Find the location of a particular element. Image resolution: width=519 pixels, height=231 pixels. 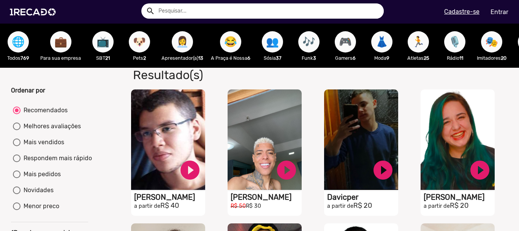

small: R$ 30 is located at coordinates (254, 206).